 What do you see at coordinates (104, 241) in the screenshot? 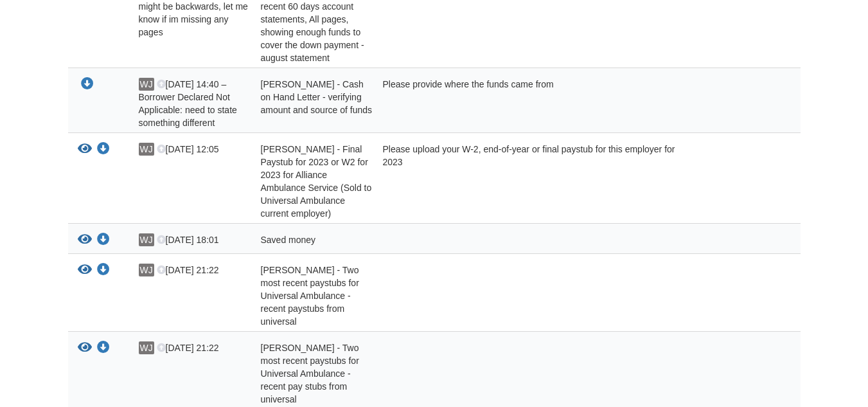
I see `a: Download Saved money` at bounding box center [104, 241].